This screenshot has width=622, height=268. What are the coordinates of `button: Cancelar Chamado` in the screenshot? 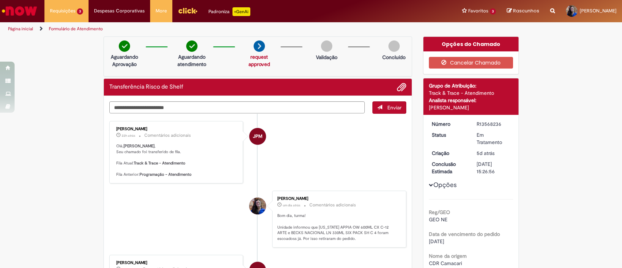 It's located at (471, 63).